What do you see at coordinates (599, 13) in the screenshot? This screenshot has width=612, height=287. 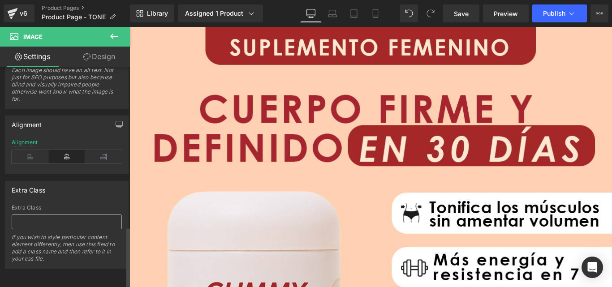 I see `button: More` at bounding box center [599, 13].